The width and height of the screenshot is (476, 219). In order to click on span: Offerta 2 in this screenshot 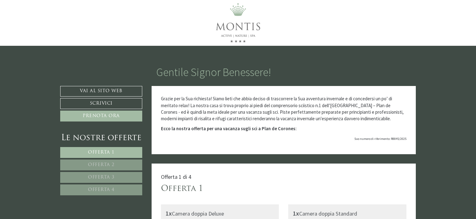, I will do `click(101, 165)`.